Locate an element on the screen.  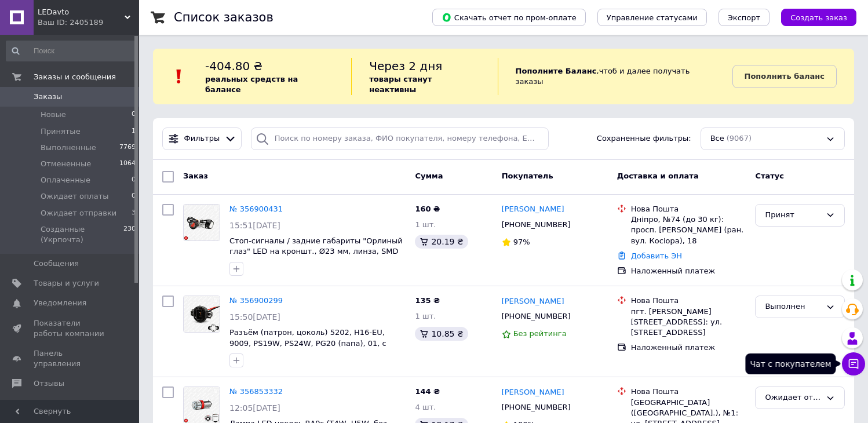
span: 135 ₴ is located at coordinates (427, 300).